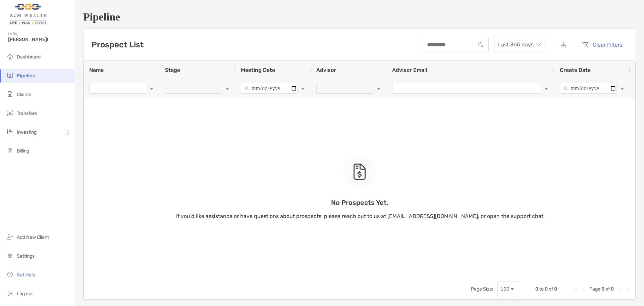 Image resolution: width=644 pixels, height=306 pixels. Describe the element at coordinates (628, 289) in the screenshot. I see `div: Last Page` at that location.